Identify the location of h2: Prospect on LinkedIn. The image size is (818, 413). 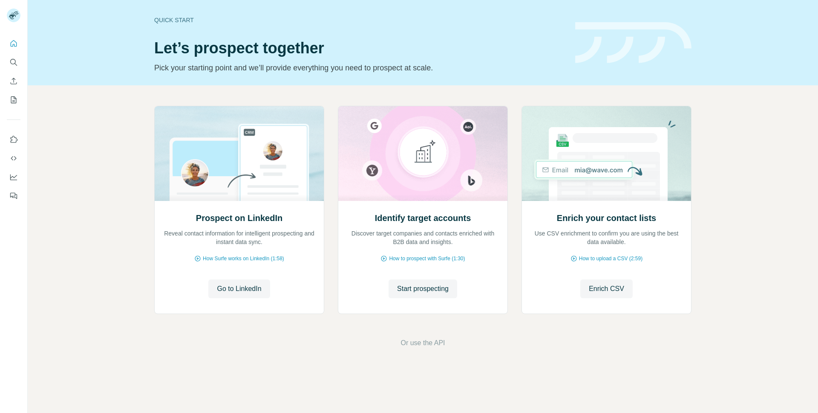
(239, 218).